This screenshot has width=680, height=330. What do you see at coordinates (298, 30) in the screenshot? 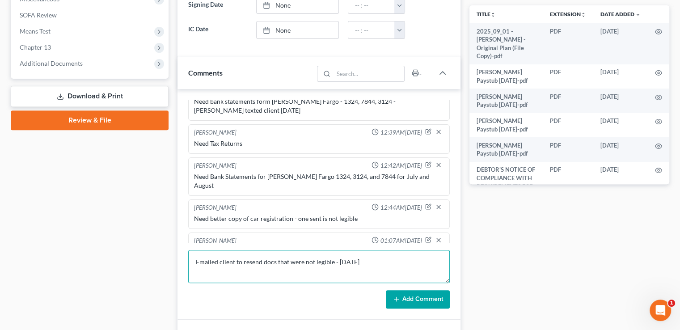
I see `a: None` at bounding box center [298, 30].